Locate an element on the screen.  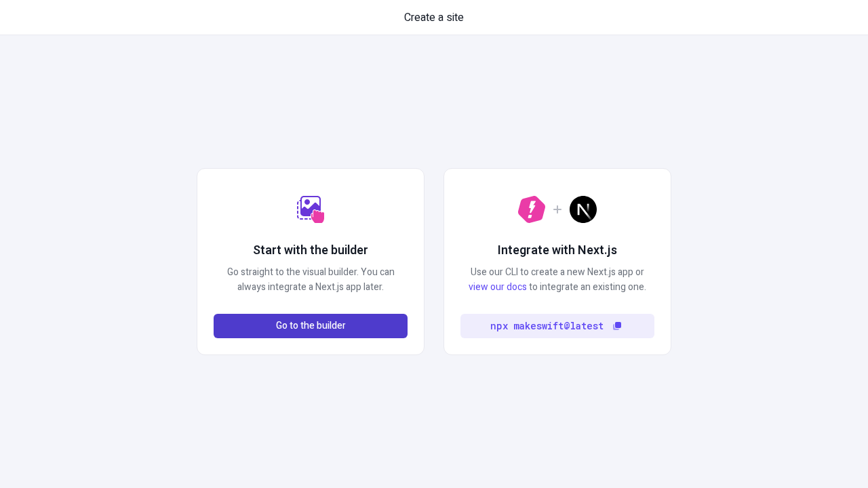
h2: Start with the builder is located at coordinates (310, 251).